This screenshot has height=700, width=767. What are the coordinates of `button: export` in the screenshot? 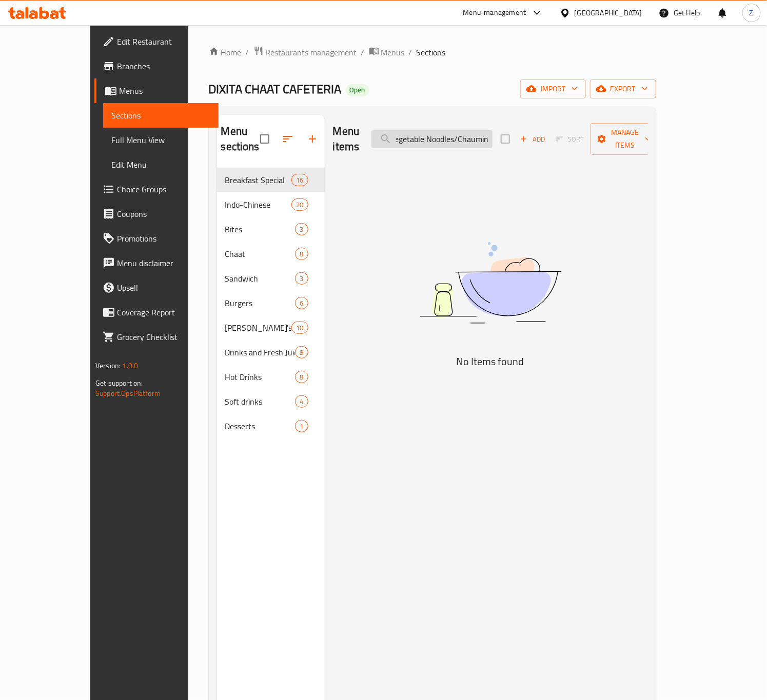 It's located at (623, 89).